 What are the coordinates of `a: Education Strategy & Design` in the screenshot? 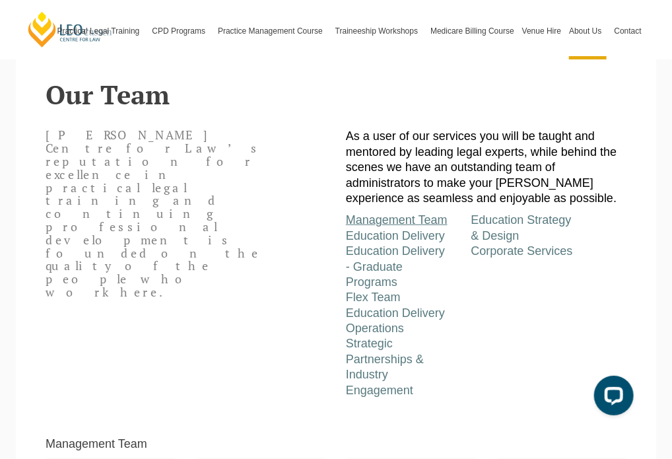 It's located at (521, 227).